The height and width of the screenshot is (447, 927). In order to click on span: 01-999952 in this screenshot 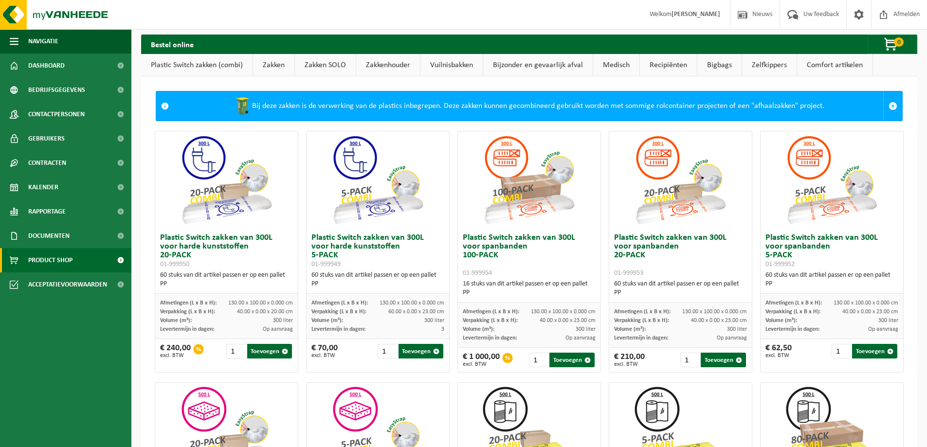, I will do `click(780, 264)`.